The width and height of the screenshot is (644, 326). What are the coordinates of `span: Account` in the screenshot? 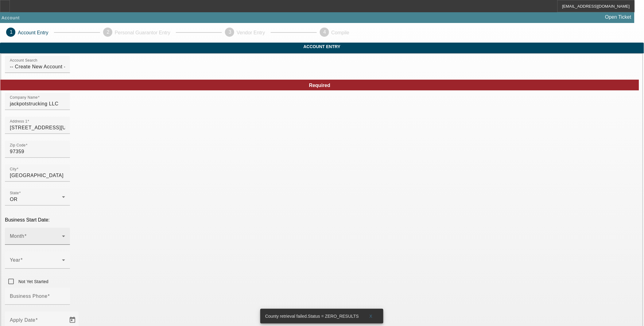 It's located at (10, 17).